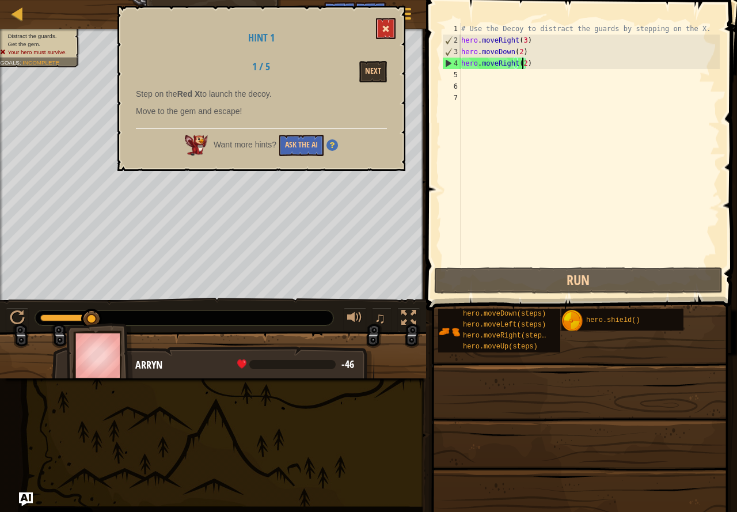 The height and width of the screenshot is (512, 737). I want to click on h2: 1 / 5, so click(261, 67).